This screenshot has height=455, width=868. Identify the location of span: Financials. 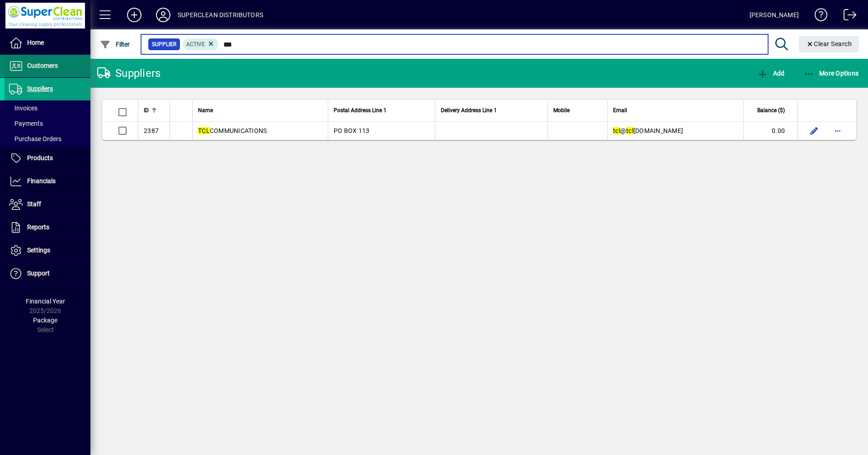
(41, 181).